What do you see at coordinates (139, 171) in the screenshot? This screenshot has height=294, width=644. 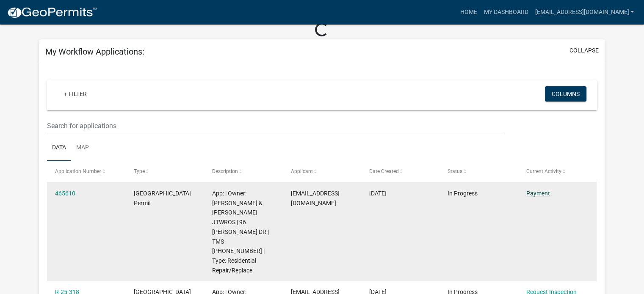 I see `span: Type` at bounding box center [139, 171].